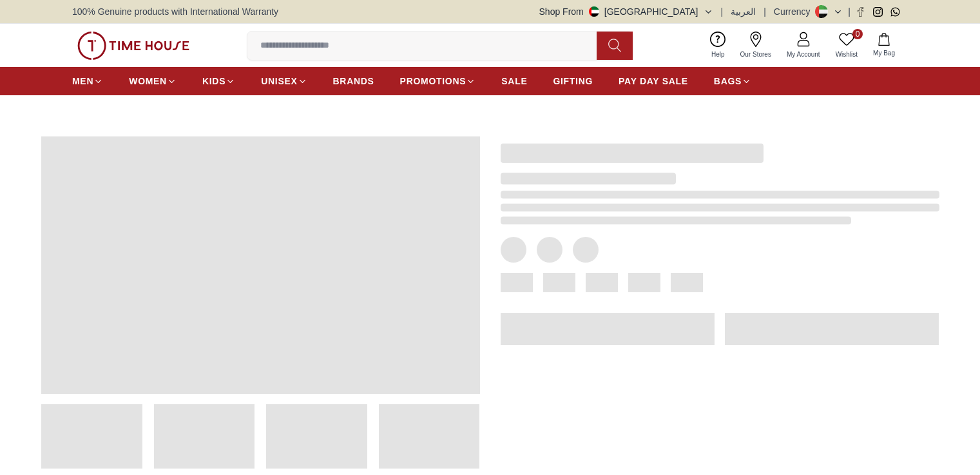 The height and width of the screenshot is (475, 980). Describe the element at coordinates (718, 45) in the screenshot. I see `a: Help` at that location.